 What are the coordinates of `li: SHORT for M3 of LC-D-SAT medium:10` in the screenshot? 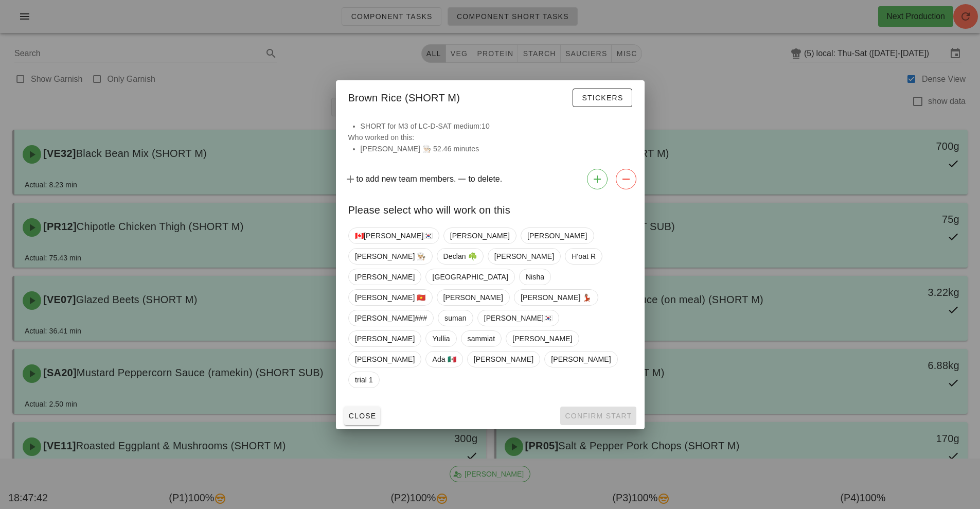 It's located at (497, 127).